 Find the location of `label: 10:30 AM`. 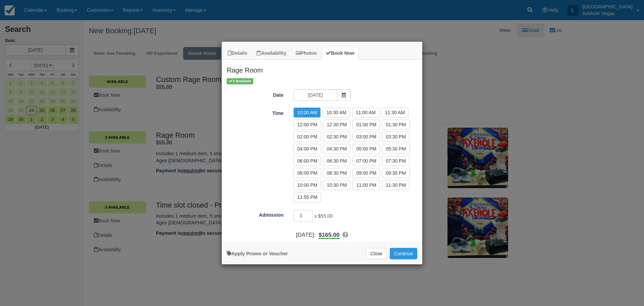

label: 10:30 AM is located at coordinates (336, 113).